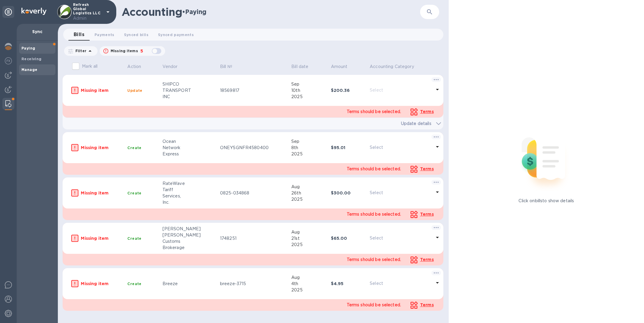  What do you see at coordinates (152, 12) in the screenshot?
I see `h1: Accounting` at bounding box center [152, 12].